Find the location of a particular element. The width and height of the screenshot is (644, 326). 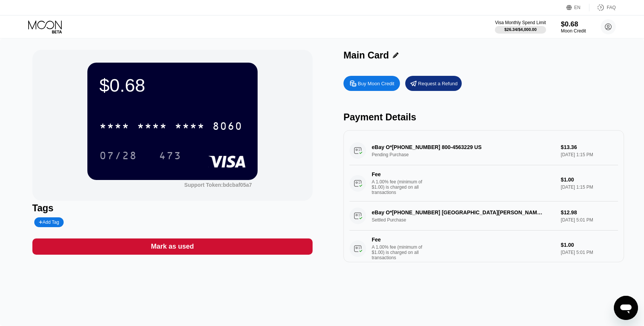

div: Mark as used is located at coordinates (173, 246).